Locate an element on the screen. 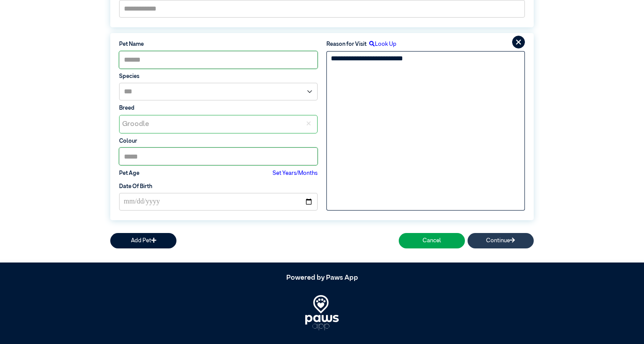 This screenshot has height=344, width=644. label: Reason for Visit is located at coordinates (346, 44).